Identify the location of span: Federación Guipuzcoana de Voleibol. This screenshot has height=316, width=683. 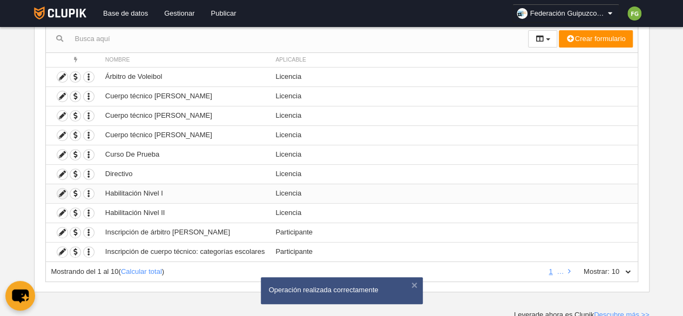
(568, 14).